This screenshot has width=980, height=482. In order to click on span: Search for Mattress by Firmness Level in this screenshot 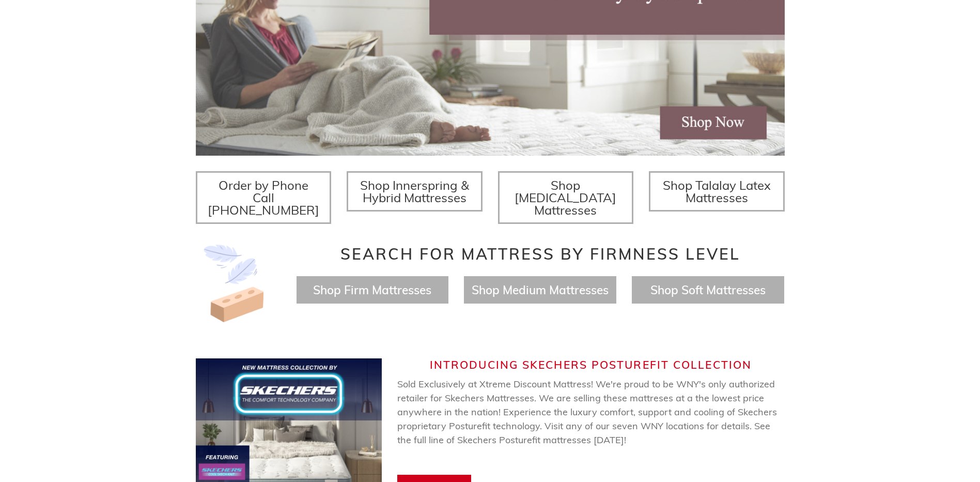, I will do `click(541, 254)`.